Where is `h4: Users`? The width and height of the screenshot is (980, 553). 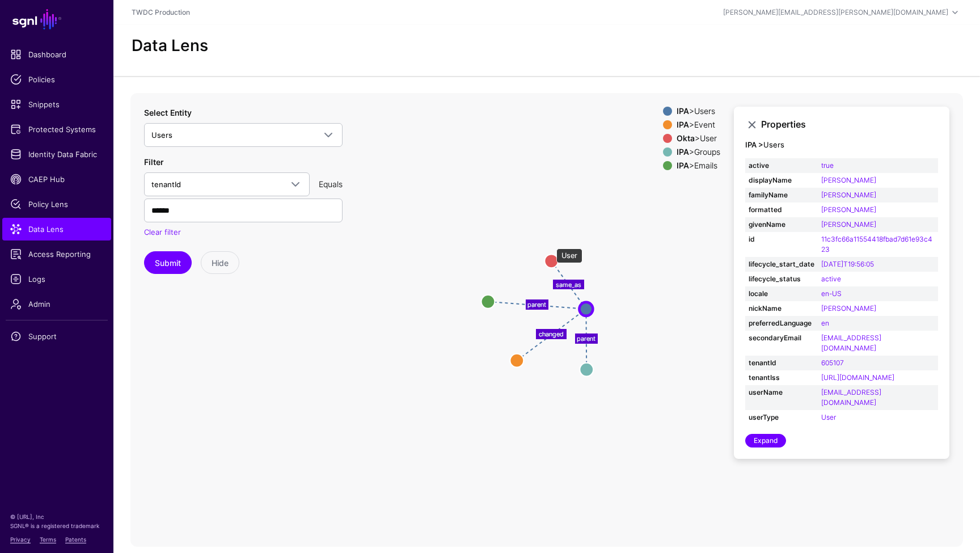 h4: Users is located at coordinates (842, 145).